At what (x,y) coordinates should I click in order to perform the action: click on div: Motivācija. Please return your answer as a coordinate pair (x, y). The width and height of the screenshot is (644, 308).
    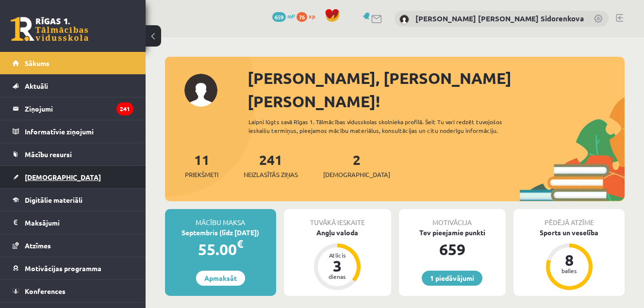
    Looking at the image, I should click on (452, 218).